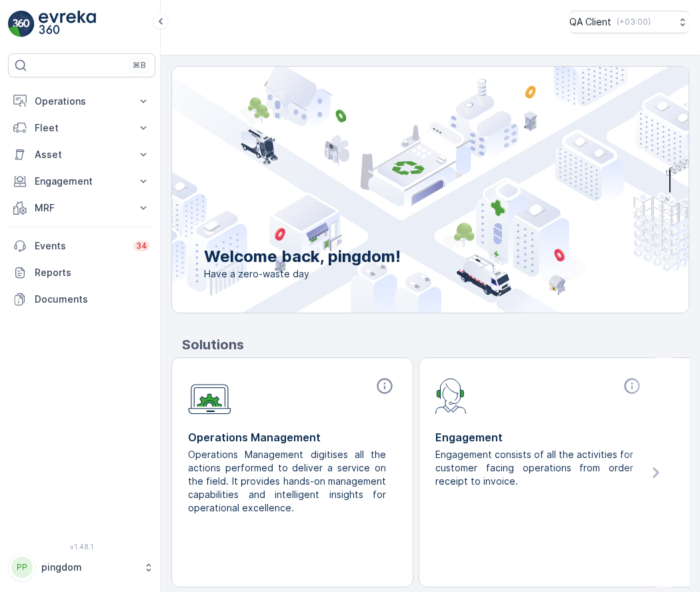  What do you see at coordinates (287, 482) in the screenshot?
I see `p: Operations Management digitises all the actions performed to deliver a service on the field. It p...` at bounding box center [287, 482].